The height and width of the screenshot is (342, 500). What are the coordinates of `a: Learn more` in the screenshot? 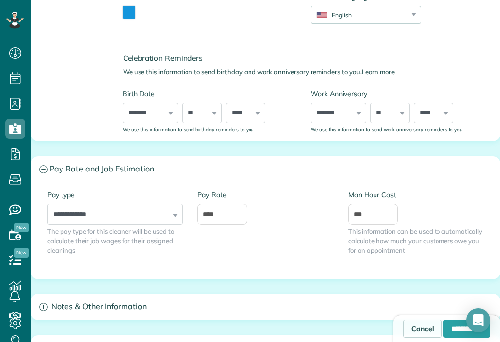 It's located at (379, 72).